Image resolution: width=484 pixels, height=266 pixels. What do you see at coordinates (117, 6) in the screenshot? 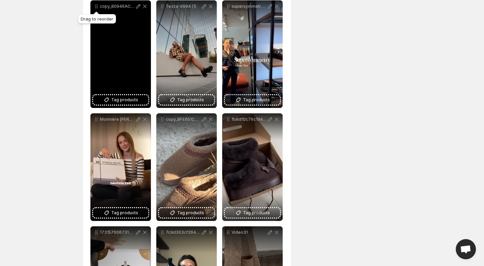
I see `p: copy_80946AC5-CD2F-4C89-AD73-BDA1A230610C - VEED Export (1)` at bounding box center [117, 6].